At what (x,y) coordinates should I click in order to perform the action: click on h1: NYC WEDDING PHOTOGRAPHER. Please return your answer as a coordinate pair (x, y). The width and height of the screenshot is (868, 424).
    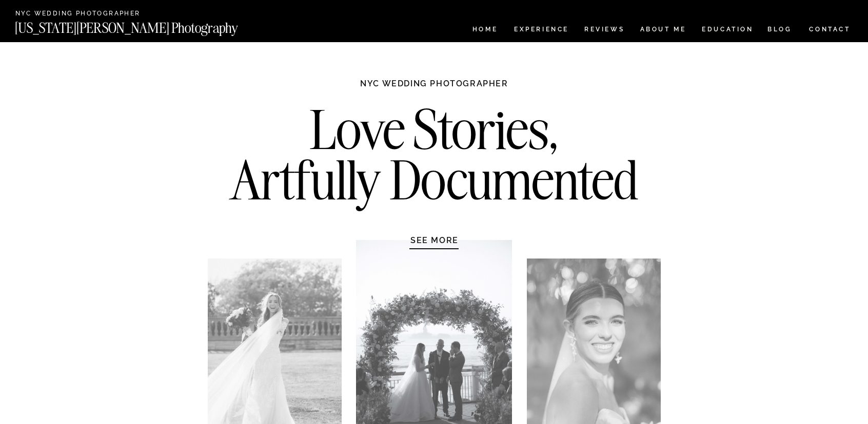
    Looking at the image, I should click on (434, 88).